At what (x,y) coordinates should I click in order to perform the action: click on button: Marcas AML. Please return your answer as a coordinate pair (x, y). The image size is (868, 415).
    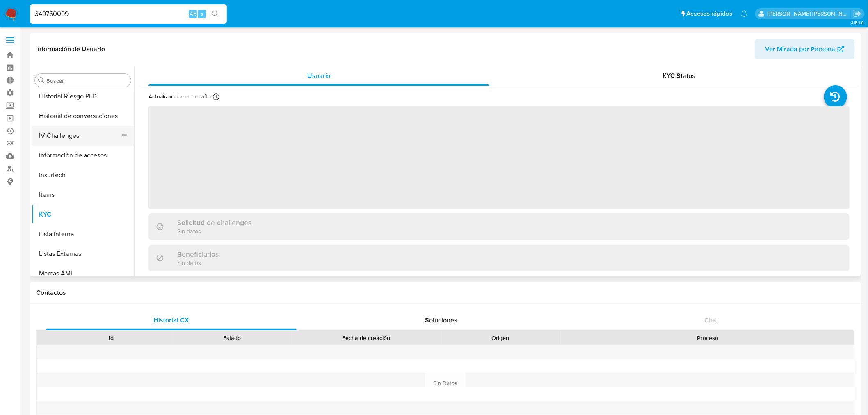
    Looking at the image, I should click on (83, 274).